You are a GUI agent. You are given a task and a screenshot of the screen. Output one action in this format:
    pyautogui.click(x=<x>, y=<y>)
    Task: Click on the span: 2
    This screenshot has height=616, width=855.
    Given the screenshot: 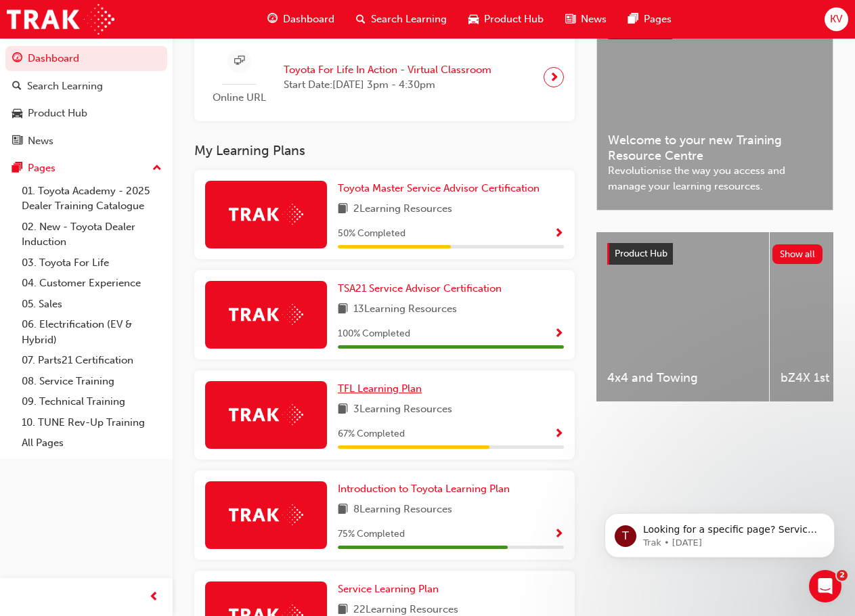 What is the action you would take?
    pyautogui.click(x=842, y=575)
    